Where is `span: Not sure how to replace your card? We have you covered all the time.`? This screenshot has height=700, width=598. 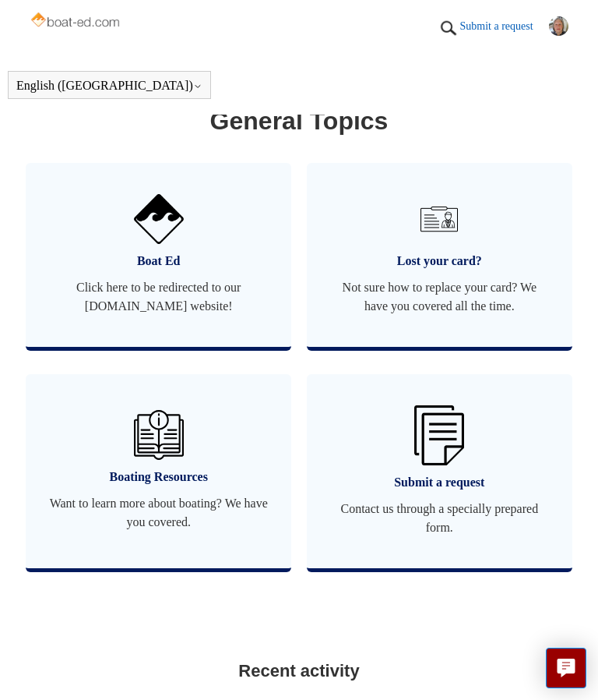
span: Not sure how to replace your card? We have you covered all the time. is located at coordinates (439, 297).